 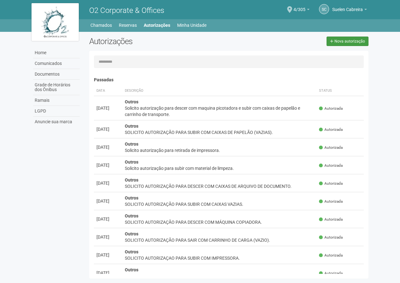 What do you see at coordinates (56, 111) in the screenshot?
I see `a: LGPD` at bounding box center [56, 111].